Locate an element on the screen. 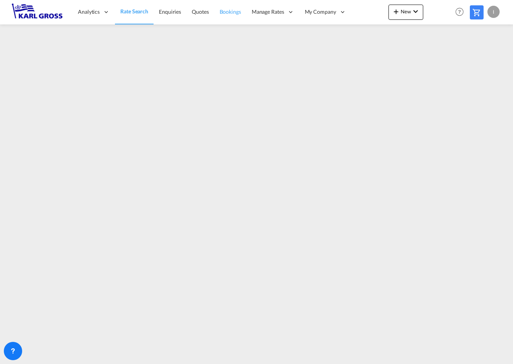 Image resolution: width=513 pixels, height=364 pixels. span: Bookings is located at coordinates (230, 11).